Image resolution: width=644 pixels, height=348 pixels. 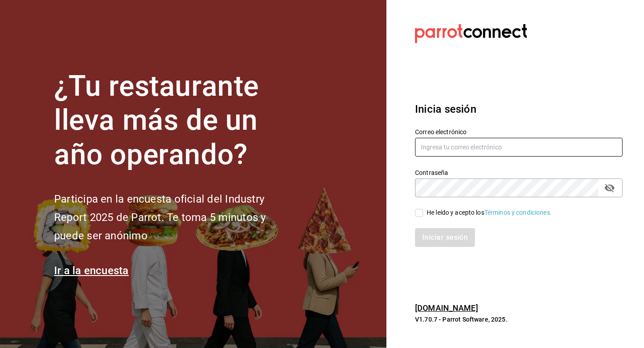 I want to click on div: He leído y acepto los, so click(x=489, y=212).